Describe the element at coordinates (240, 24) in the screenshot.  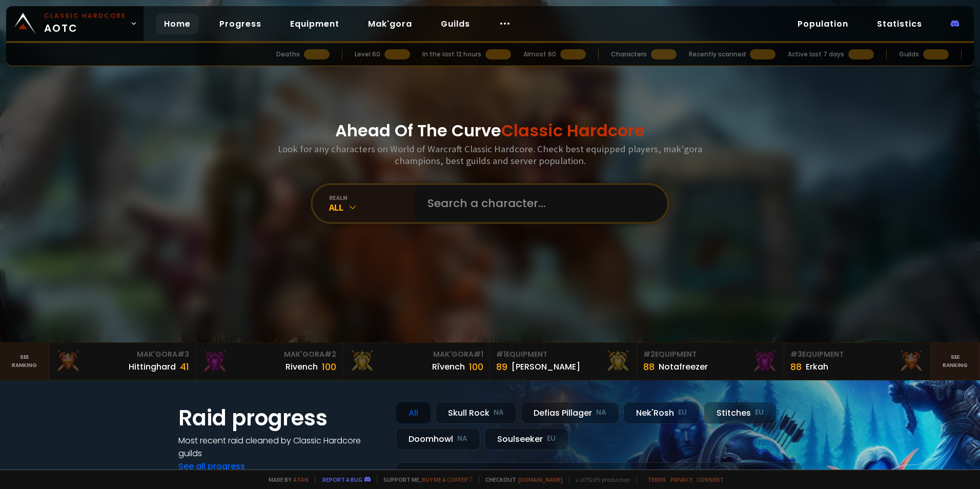
I see `a: Progress` at that location.